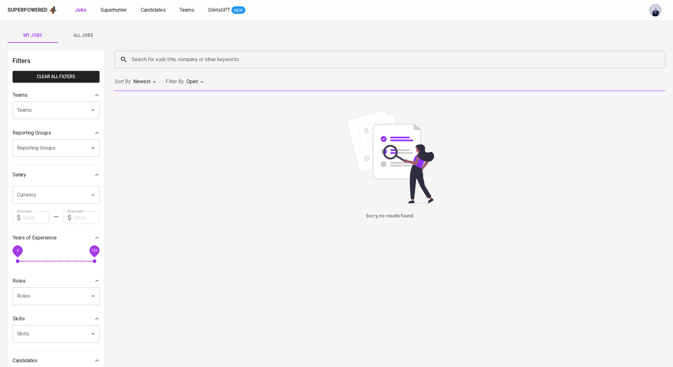 Image resolution: width=673 pixels, height=367 pixels. What do you see at coordinates (390, 156) in the screenshot?
I see `img: file_searching.svg` at bounding box center [390, 156].